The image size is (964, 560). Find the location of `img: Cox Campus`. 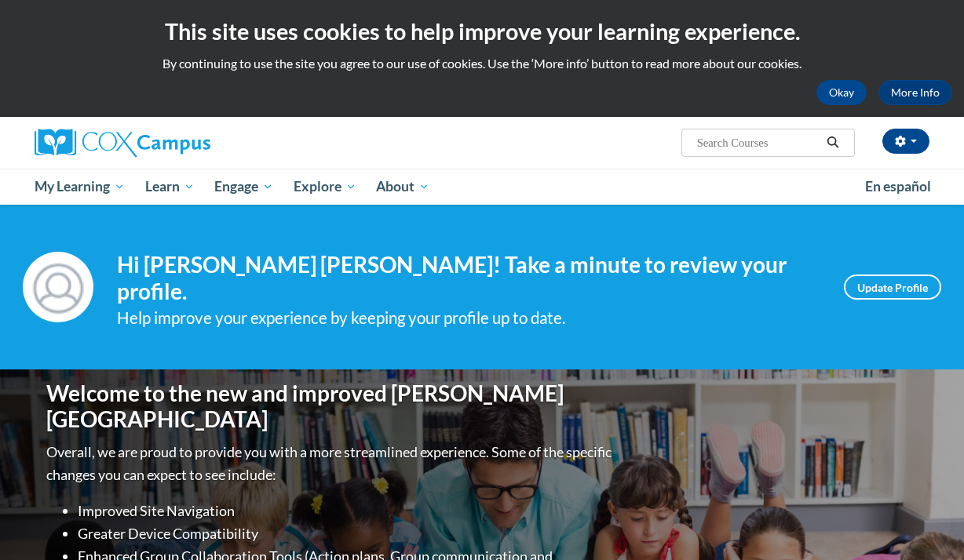

img: Cox Campus is located at coordinates (122, 143).